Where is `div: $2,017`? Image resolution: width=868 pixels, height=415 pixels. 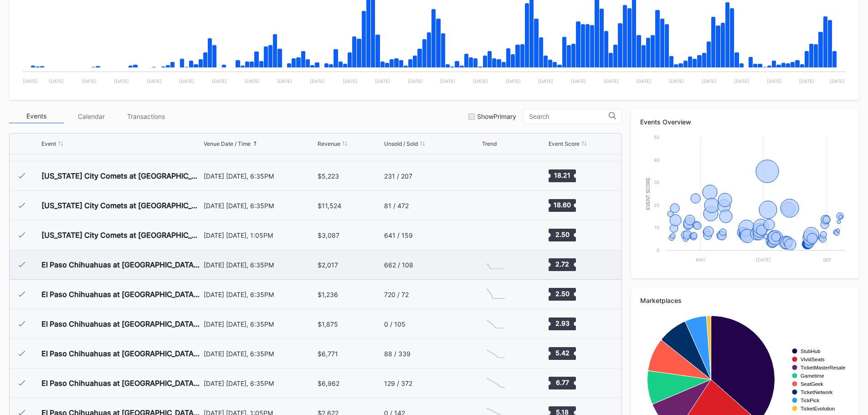 div: $2,017 is located at coordinates (328, 264).